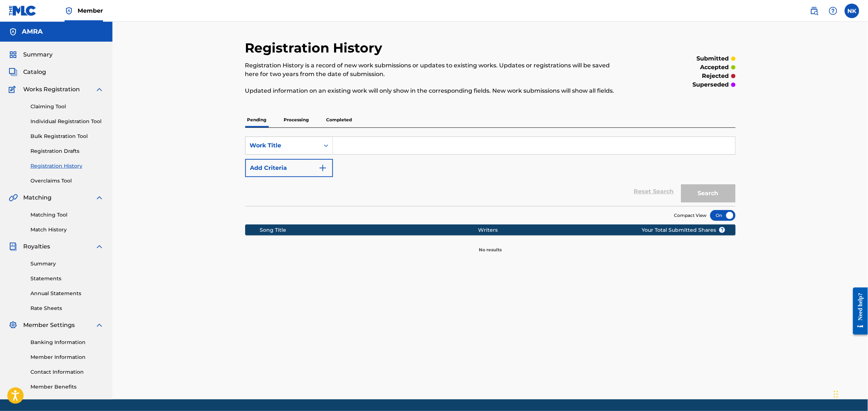  I want to click on span: Royalties, so click(37, 246).